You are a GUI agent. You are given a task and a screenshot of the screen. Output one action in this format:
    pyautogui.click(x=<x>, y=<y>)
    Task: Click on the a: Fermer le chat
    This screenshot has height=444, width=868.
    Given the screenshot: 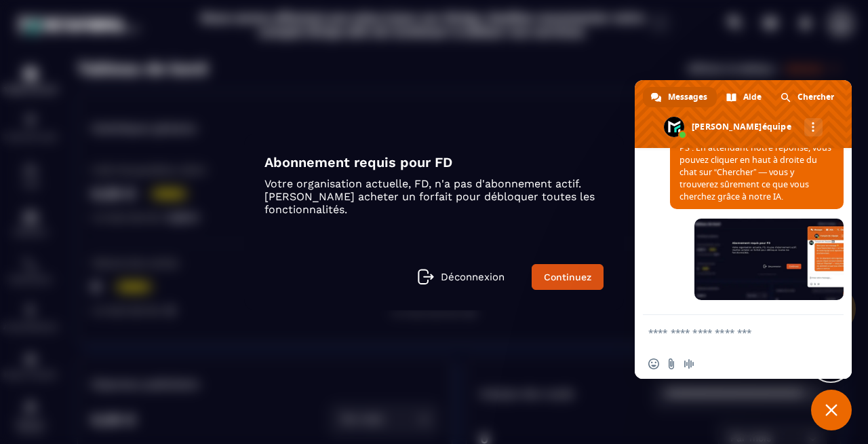 What is the action you would take?
    pyautogui.click(x=831, y=410)
    